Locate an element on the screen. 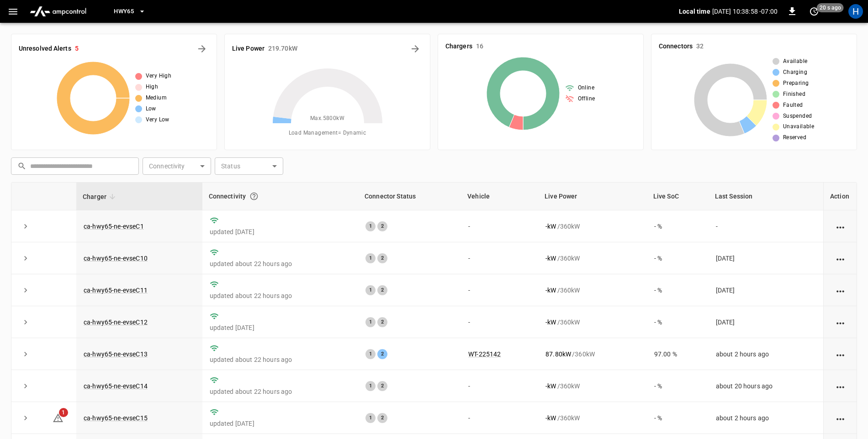 Image resolution: width=868 pixels, height=439 pixels. span: Faulted is located at coordinates (793, 105).